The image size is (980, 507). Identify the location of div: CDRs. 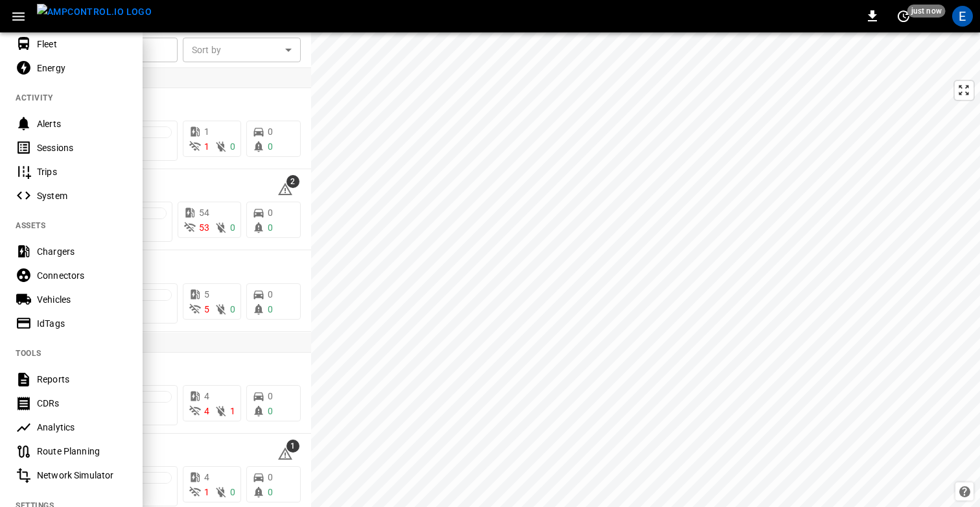
(82, 403).